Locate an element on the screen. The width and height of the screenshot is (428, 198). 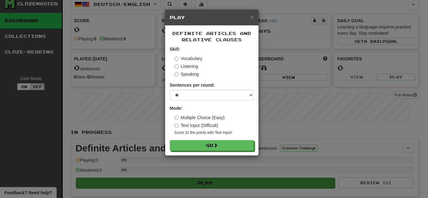
input: Text Input (Difficult) is located at coordinates (176, 126).